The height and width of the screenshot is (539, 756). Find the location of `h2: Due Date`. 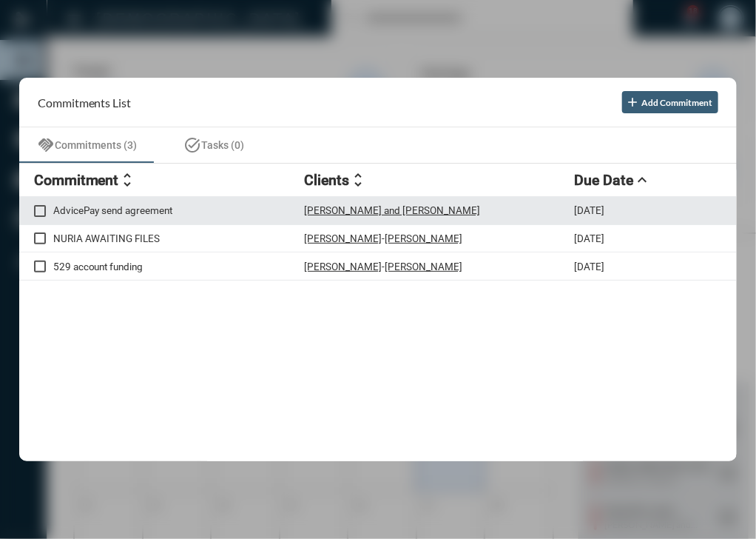

h2: Due Date is located at coordinates (603, 180).